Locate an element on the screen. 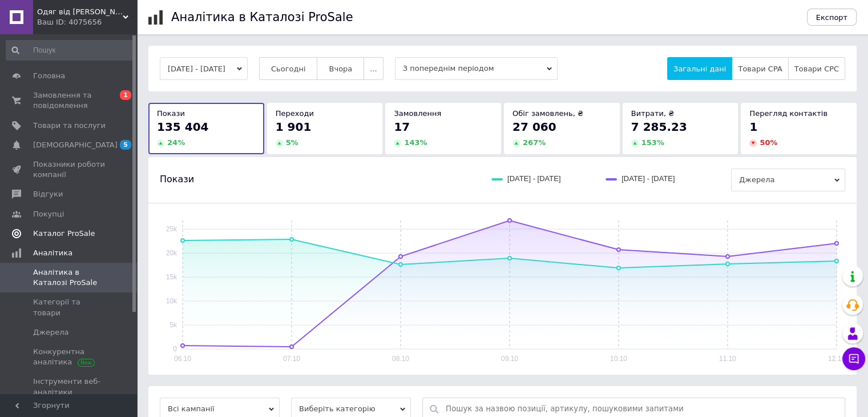 This screenshot has height=417, width=868. span: Вчора is located at coordinates (340, 68).